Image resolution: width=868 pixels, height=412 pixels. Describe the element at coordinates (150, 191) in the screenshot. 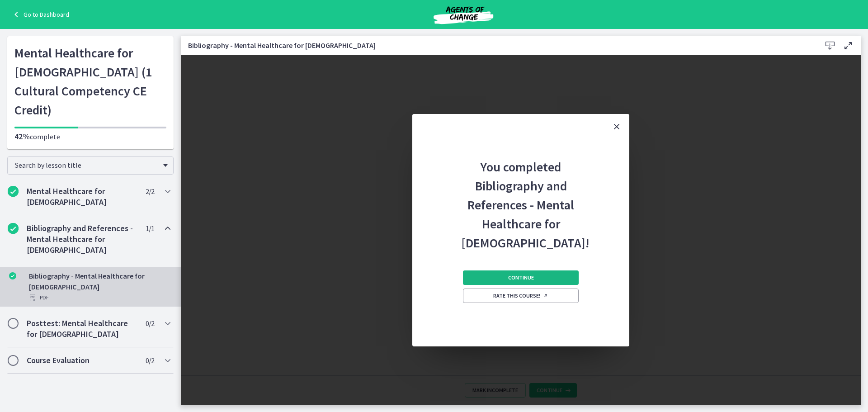

I see `span: 2 / 2` at that location.